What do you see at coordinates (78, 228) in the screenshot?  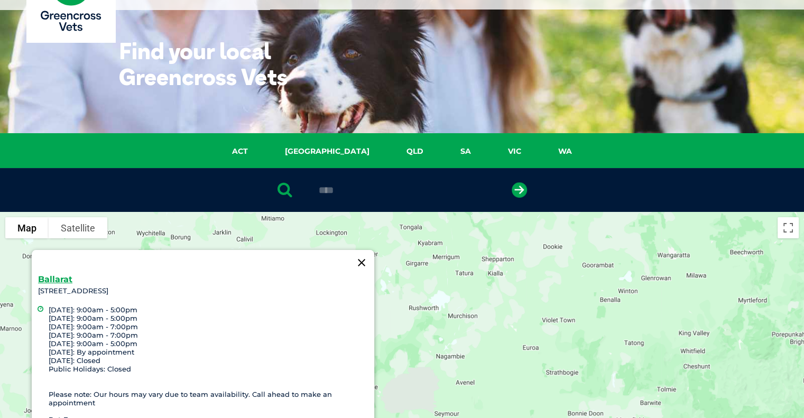 I see `button: Show satellite imagery` at bounding box center [78, 228].